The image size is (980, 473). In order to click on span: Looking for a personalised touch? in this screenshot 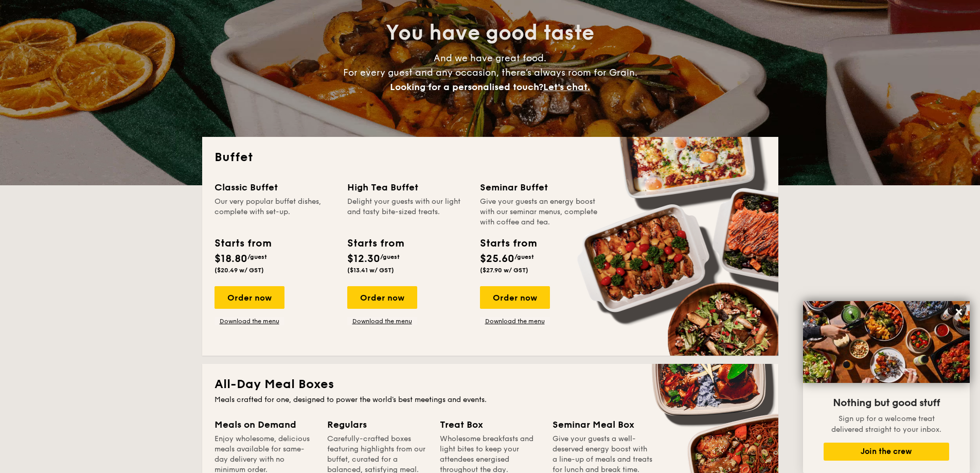, I will do `click(467, 87)`.